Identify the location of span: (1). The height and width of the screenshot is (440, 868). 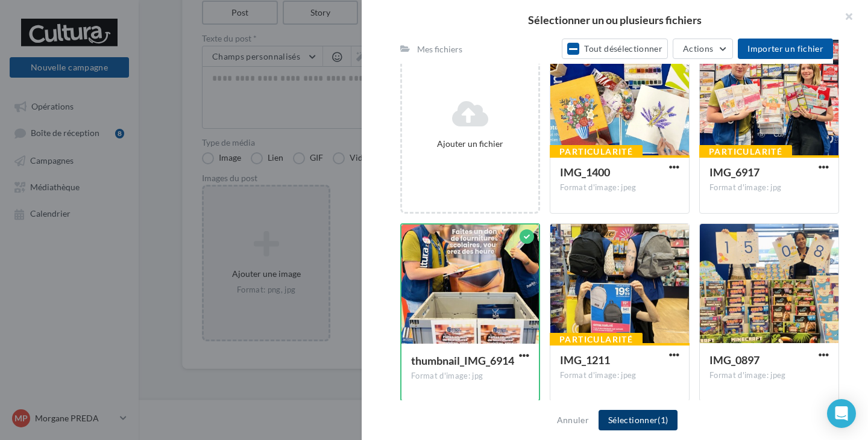
(662, 420).